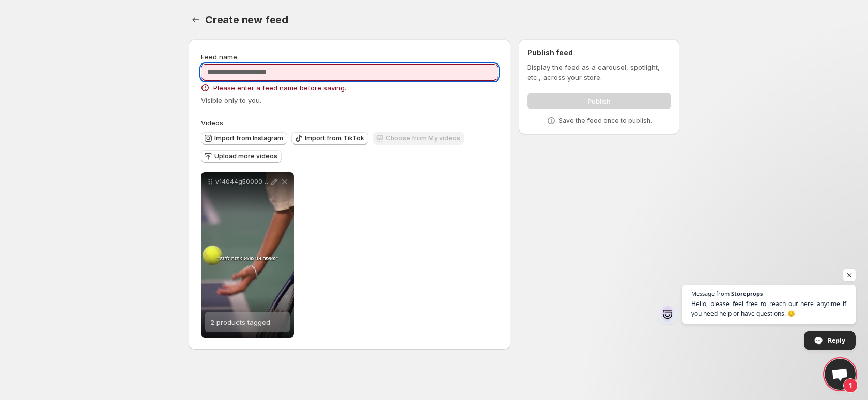 Image resolution: width=868 pixels, height=400 pixels. What do you see at coordinates (599, 72) in the screenshot?
I see `p: Display the feed as a carousel, spotlight, etc., across your store.` at bounding box center [599, 72].